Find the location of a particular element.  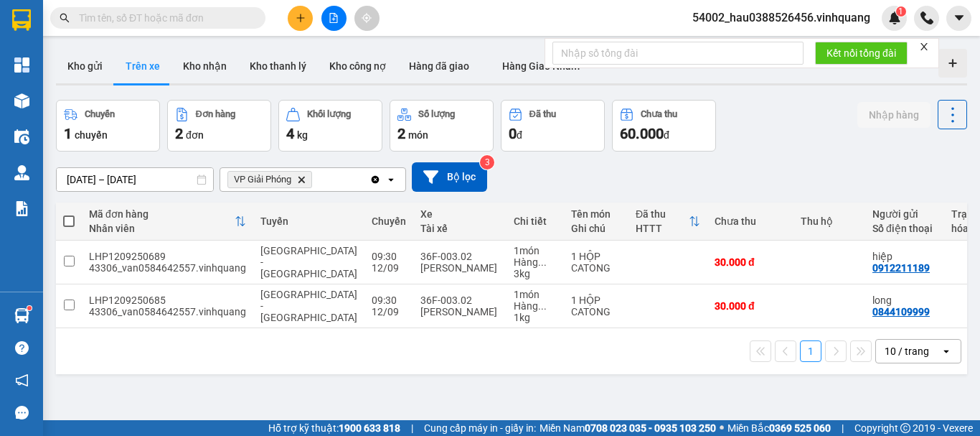

span: Cung cấp máy in - giấy in: is located at coordinates (480, 428).